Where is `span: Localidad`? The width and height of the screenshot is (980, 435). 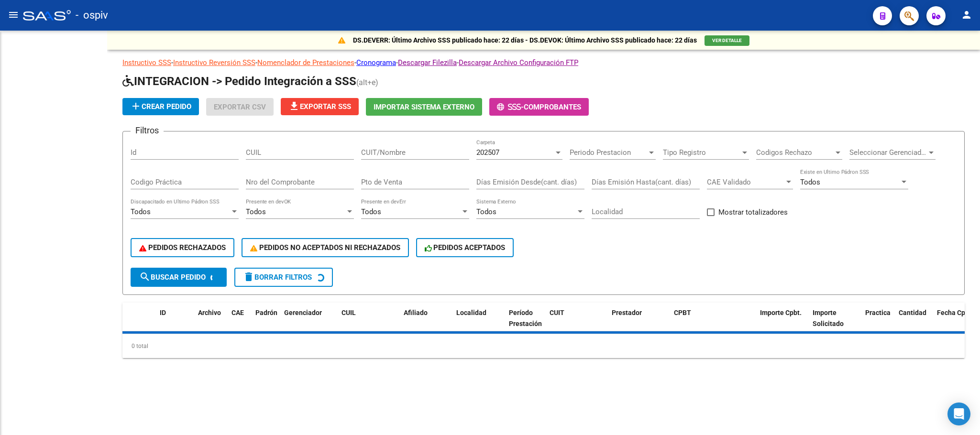 span: Localidad is located at coordinates (471, 313).